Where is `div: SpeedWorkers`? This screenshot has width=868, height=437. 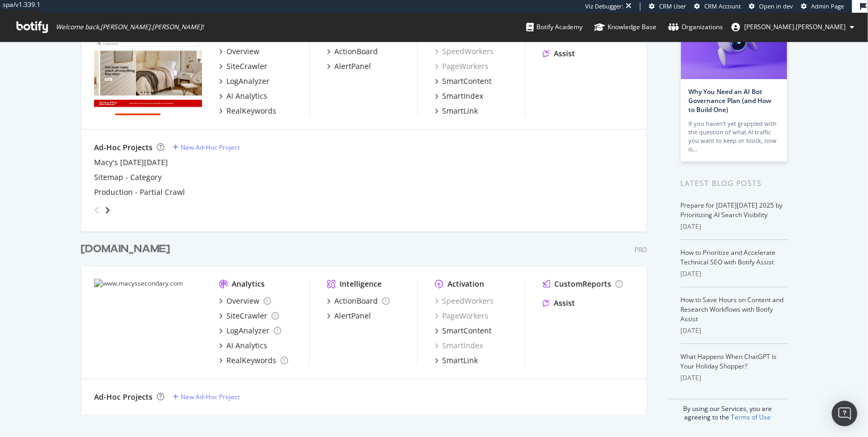 div: SpeedWorkers is located at coordinates (464, 301).